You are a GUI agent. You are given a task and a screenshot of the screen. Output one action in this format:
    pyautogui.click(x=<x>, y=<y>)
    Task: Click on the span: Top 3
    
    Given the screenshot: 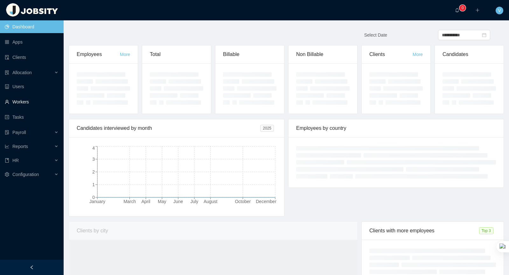 What is the action you would take?
    pyautogui.click(x=486, y=231)
    